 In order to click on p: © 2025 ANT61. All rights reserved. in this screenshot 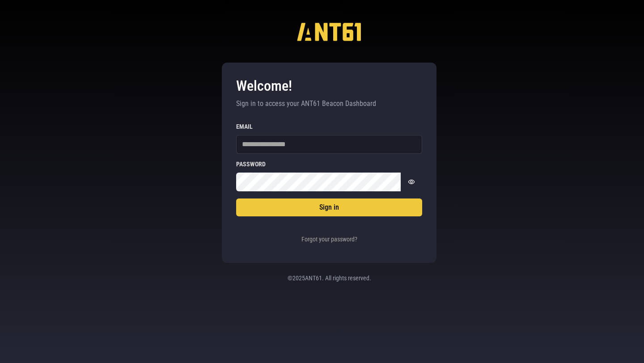, I will do `click(330, 279)`.